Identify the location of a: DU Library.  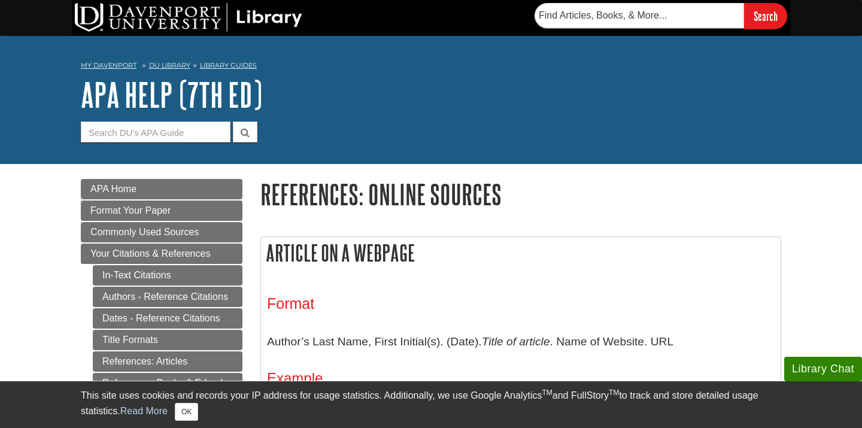
(169, 65).